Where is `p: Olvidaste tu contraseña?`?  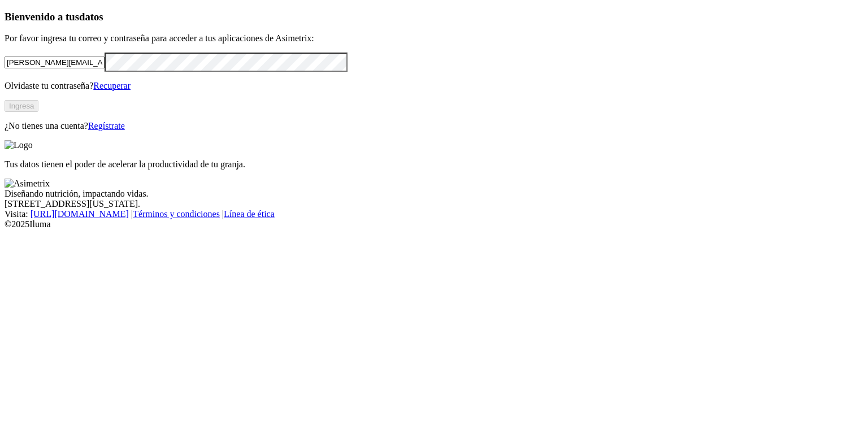 p: Olvidaste tu contraseña? is located at coordinates (434, 86).